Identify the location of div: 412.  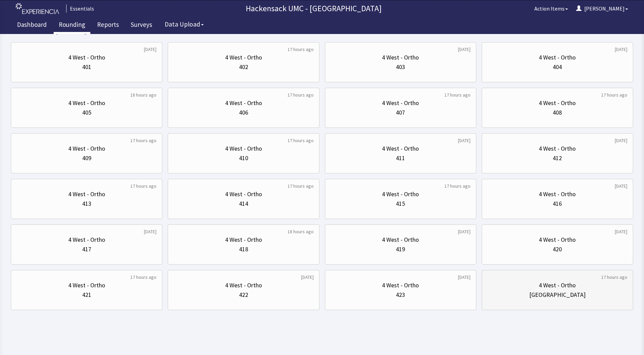
(557, 158).